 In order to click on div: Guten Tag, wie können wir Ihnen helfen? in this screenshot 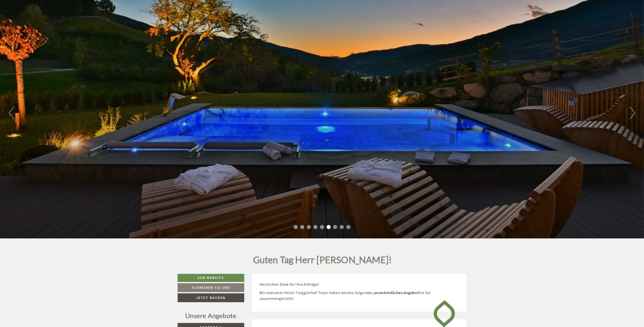, I will do `click(43, 22)`.